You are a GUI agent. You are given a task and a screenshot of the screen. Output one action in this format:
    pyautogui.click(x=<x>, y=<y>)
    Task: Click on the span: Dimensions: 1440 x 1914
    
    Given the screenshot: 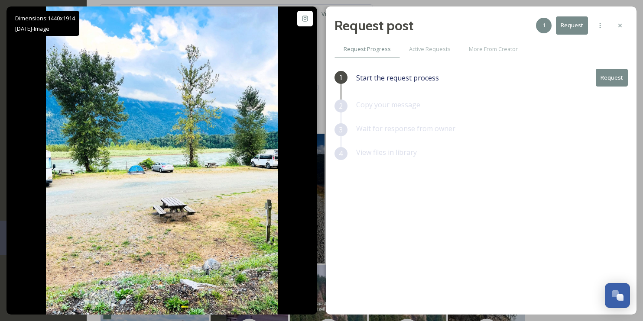 What is the action you would take?
    pyautogui.click(x=45, y=18)
    